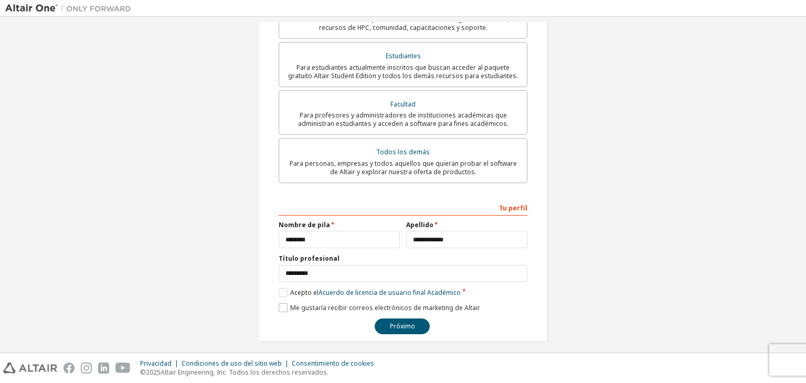  I want to click on font: Próximo, so click(402, 326).